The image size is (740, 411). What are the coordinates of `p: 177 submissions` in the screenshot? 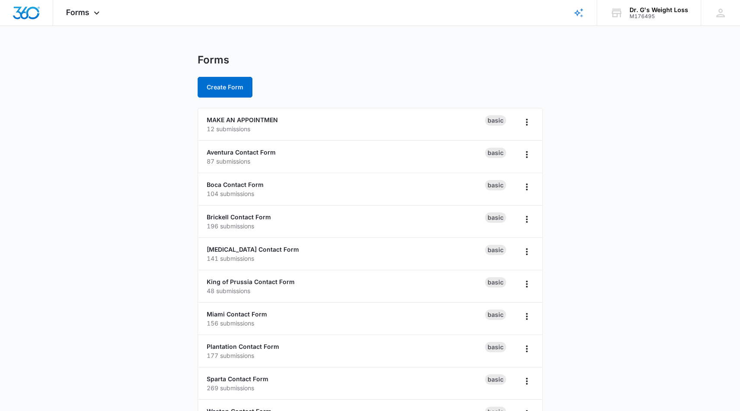 It's located at (346, 355).